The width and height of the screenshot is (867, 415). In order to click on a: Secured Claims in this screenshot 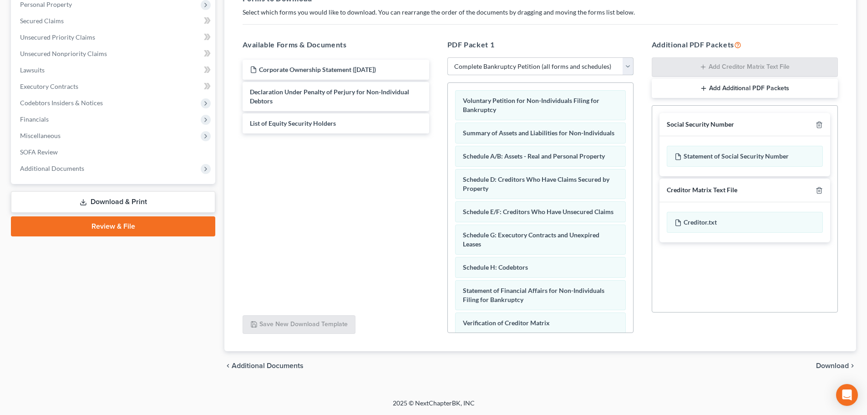, I will do `click(114, 21)`.